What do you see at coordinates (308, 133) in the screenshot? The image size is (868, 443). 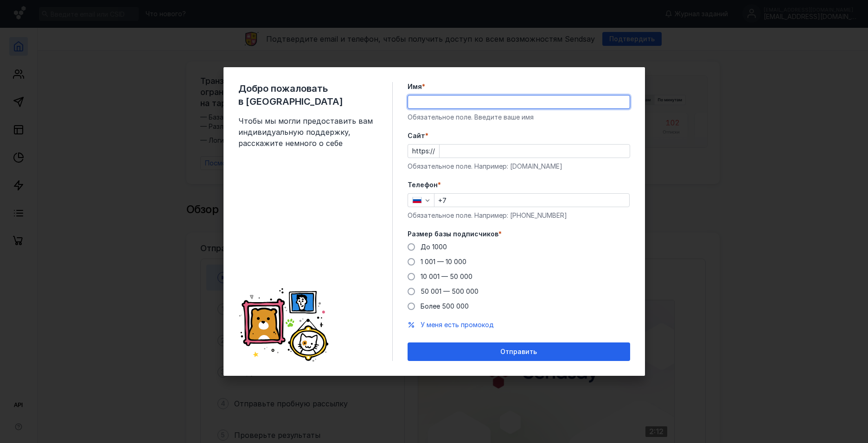 I see `span: Чтобы мы могли предоставить вам индивидуальную поддержку, расскажите немного о себе` at bounding box center [308, 133].